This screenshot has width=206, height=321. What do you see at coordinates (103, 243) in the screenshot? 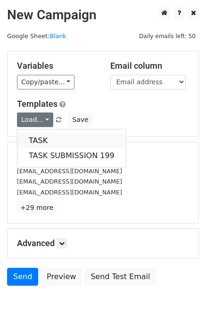
I see `h5: Advanced` at bounding box center [103, 243].